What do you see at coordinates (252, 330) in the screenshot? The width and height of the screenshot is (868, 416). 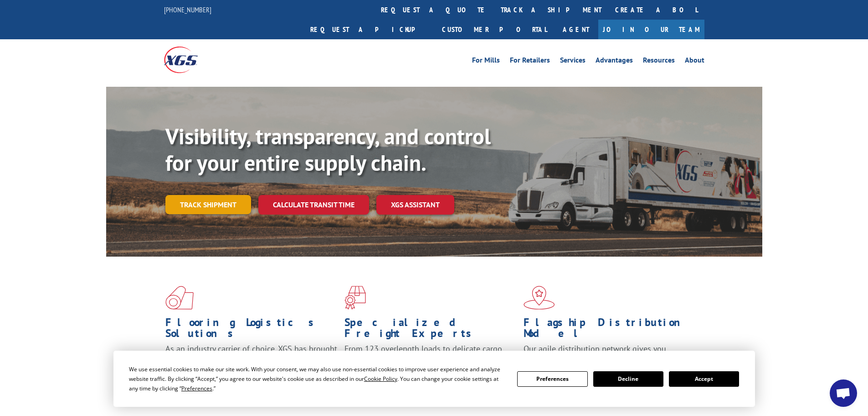 I see `h1: Flooring Logistics Solutions` at bounding box center [252, 330].